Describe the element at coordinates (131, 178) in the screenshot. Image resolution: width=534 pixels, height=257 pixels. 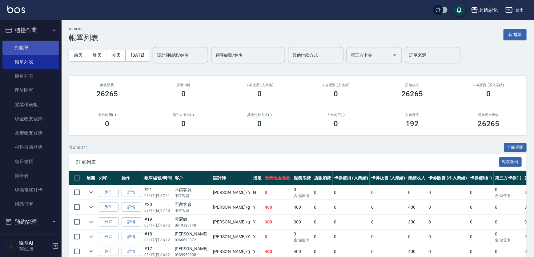
I see `th: 操作` at that location.